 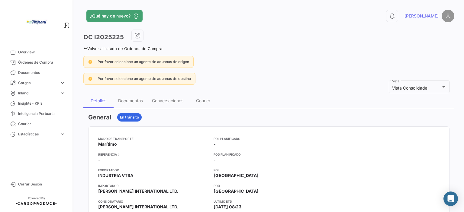 What do you see at coordinates (38, 93) in the screenshot?
I see `span: Inland` at bounding box center [38, 93].